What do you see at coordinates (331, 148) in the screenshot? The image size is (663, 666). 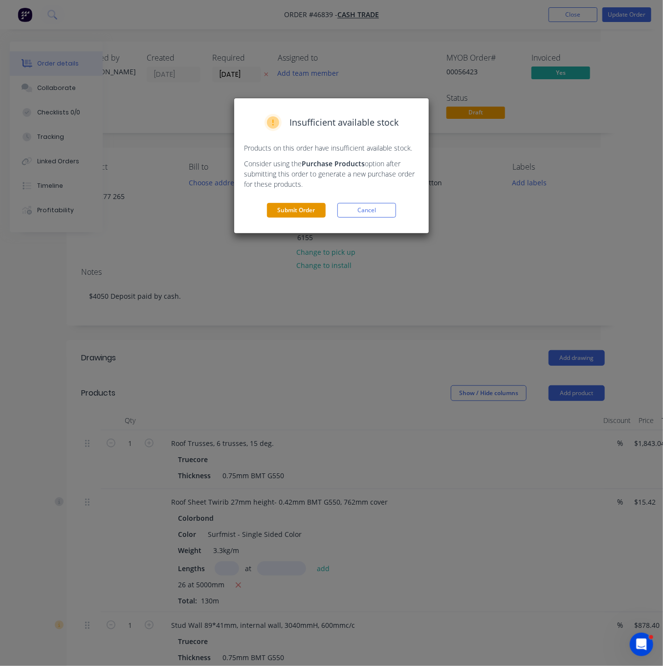 I see `p: Products on this order have insufficient available stock.` at bounding box center [331, 148].